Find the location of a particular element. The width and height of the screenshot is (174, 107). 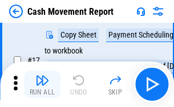

img: Skip is located at coordinates (115, 81).